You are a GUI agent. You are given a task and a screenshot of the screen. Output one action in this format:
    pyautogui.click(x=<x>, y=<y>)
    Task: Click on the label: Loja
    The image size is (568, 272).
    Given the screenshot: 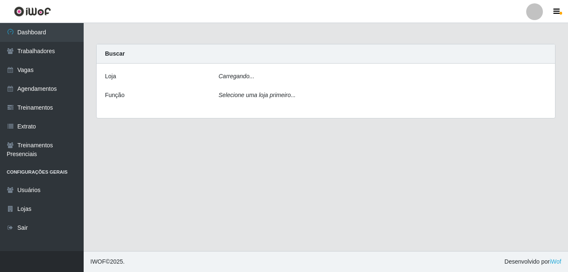 What is the action you would take?
    pyautogui.click(x=110, y=76)
    